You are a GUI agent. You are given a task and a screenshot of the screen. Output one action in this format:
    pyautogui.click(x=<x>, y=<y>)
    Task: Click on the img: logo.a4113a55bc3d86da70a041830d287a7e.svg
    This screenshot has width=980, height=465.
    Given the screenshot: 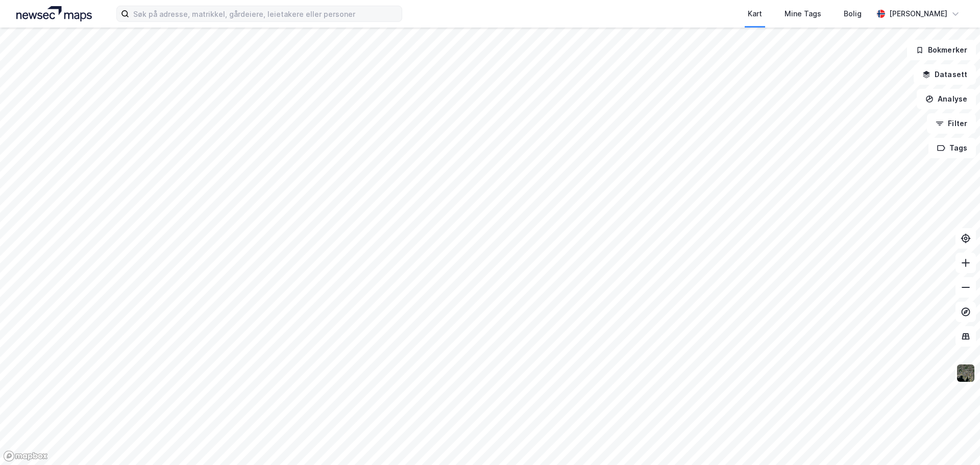 What is the action you would take?
    pyautogui.click(x=54, y=14)
    